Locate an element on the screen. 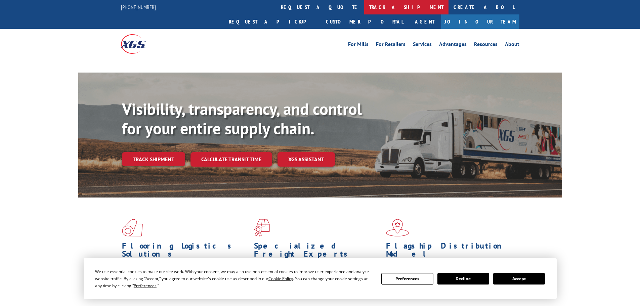 The width and height of the screenshot is (640, 306). div: Cookie Consent Prompt is located at coordinates (320, 278).